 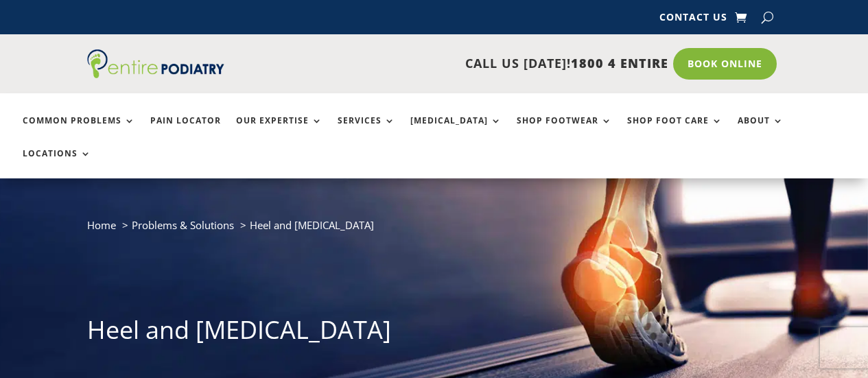 I want to click on a: Common Problems, so click(x=79, y=130).